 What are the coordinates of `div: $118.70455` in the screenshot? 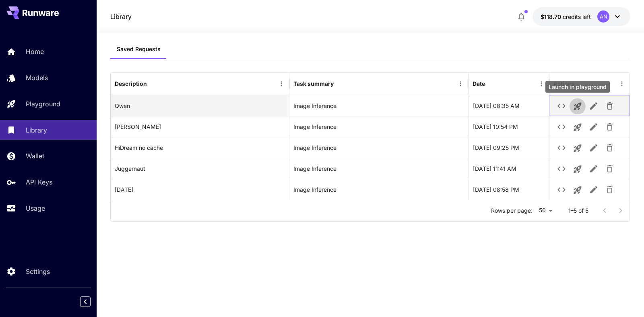 It's located at (566, 17).